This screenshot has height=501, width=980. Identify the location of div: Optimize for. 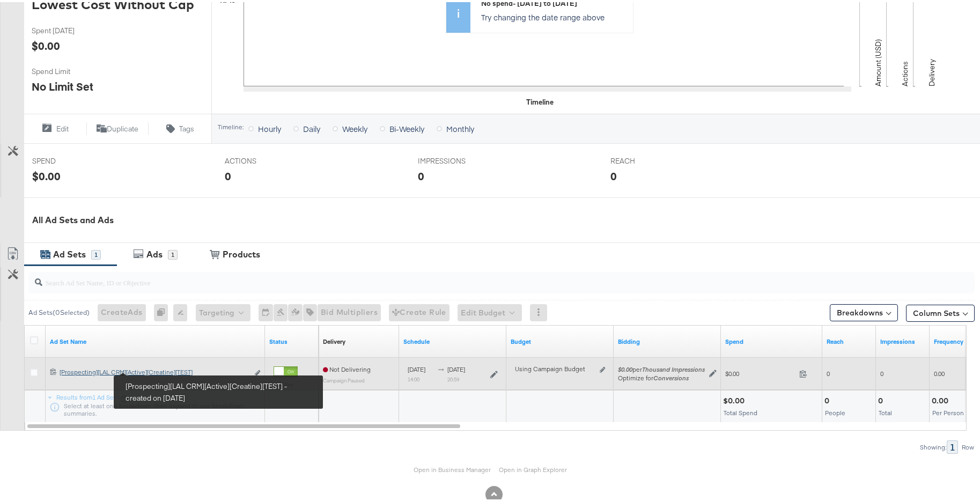
(661, 376).